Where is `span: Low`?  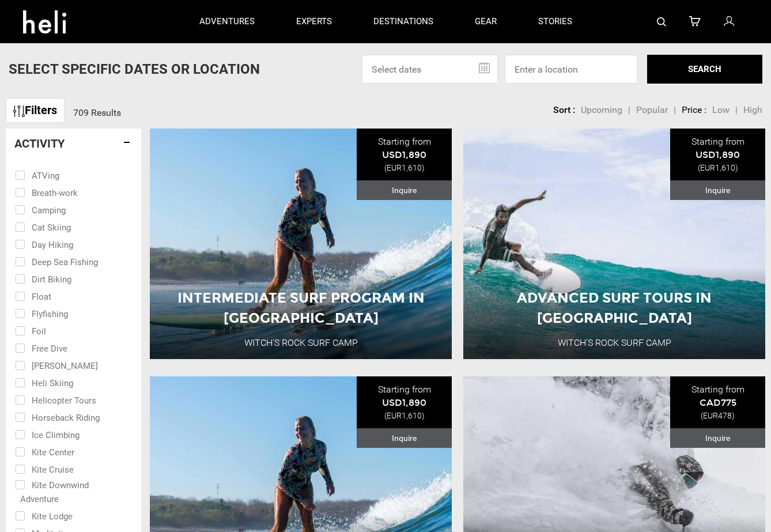
span: Low is located at coordinates (721, 110).